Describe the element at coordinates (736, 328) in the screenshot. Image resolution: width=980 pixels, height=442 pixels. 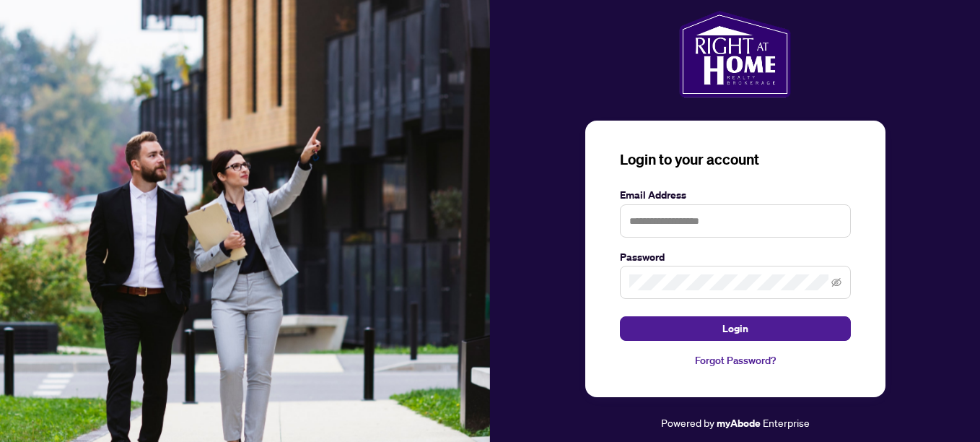
I see `span: Login` at that location.